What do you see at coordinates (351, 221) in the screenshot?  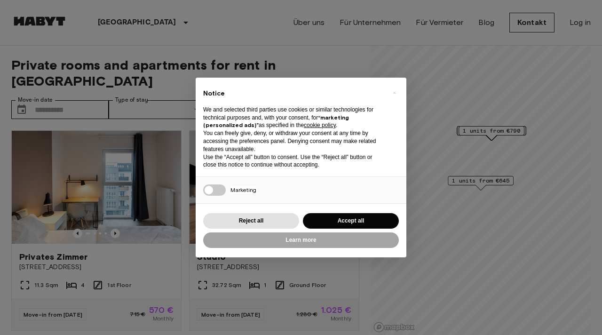 I see `button: Accept all` at bounding box center [351, 221].